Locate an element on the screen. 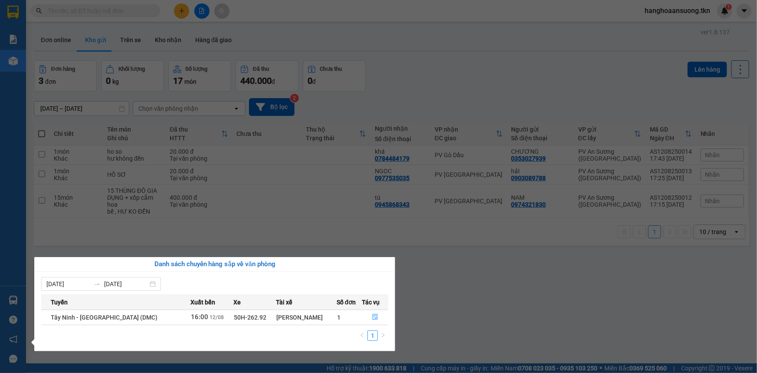 The image size is (757, 373). span: Tác vụ is located at coordinates (371, 302).